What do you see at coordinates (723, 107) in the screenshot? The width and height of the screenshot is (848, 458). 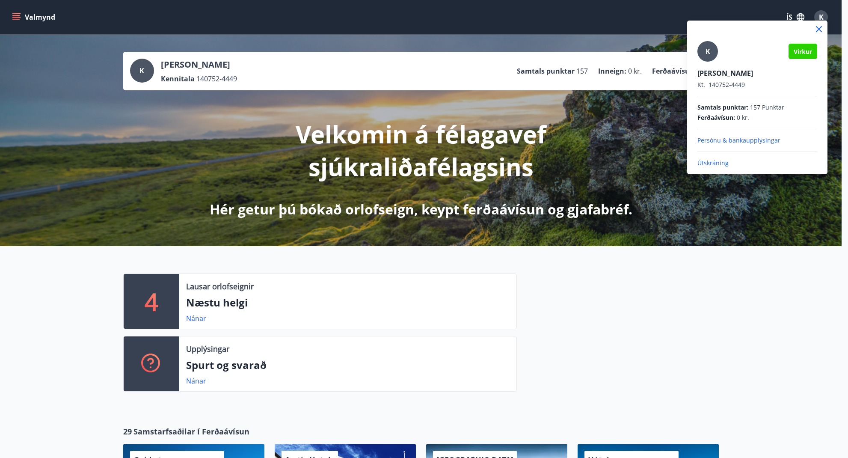 I see `span: Samtals punktar :` at bounding box center [723, 107].